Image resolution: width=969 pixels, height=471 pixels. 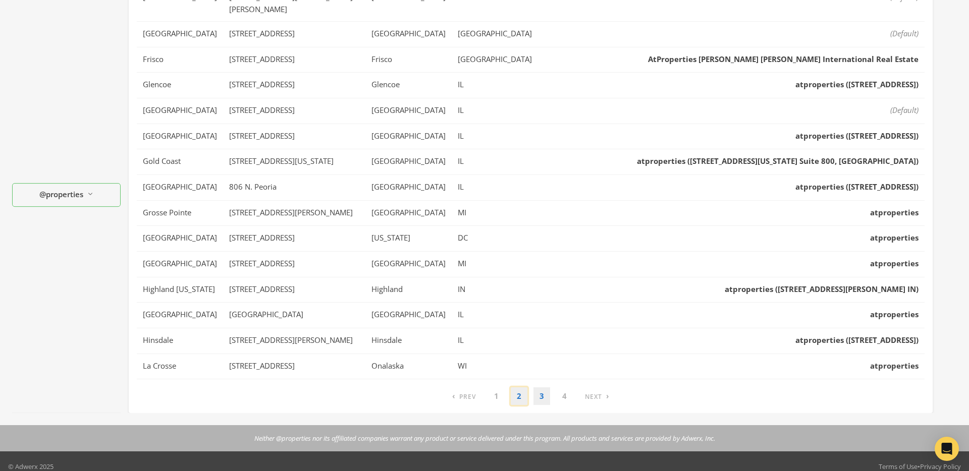 I want to click on td: Onalaska, so click(x=408, y=366).